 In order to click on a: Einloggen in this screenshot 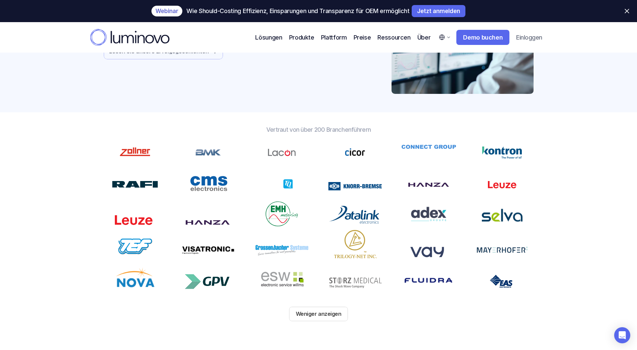, I will do `click(529, 38)`.